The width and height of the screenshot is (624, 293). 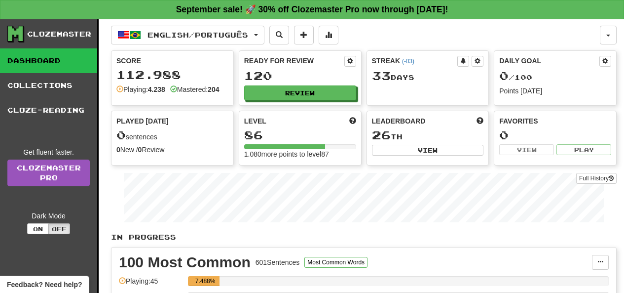 I want to click on button: English/Português, so click(x=188, y=35).